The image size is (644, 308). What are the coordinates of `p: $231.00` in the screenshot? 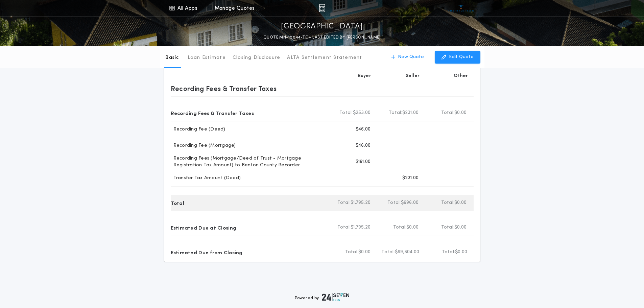 It's located at (410, 179).